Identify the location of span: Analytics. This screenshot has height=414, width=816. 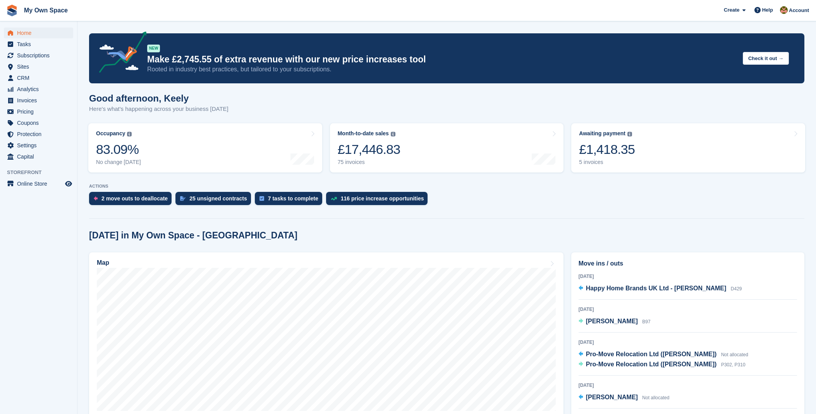
(40, 89).